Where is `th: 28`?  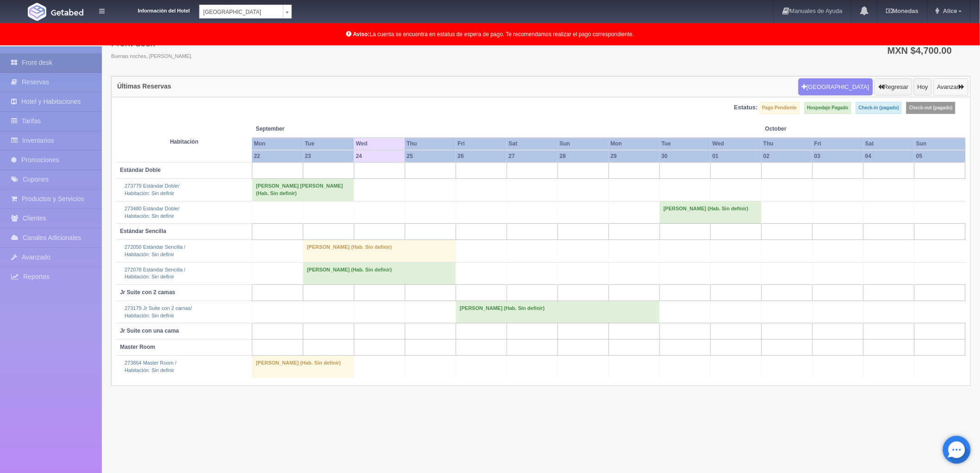 th: 28 is located at coordinates (583, 156).